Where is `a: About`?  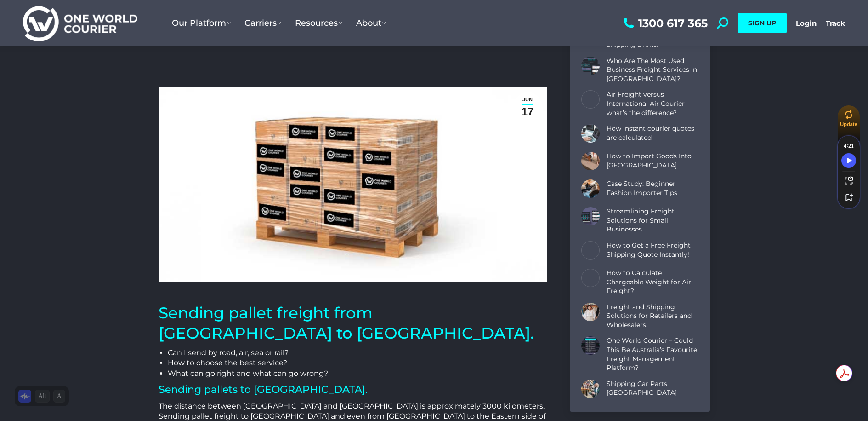
a: About is located at coordinates (371, 23).